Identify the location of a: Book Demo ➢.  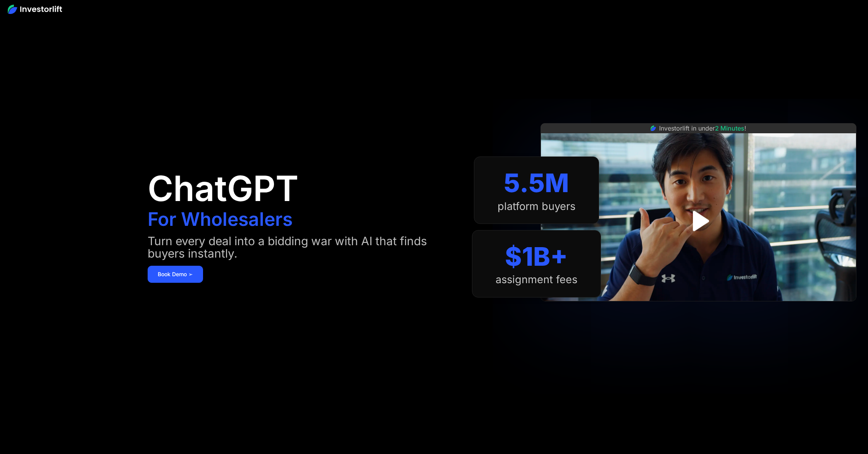
(175, 274).